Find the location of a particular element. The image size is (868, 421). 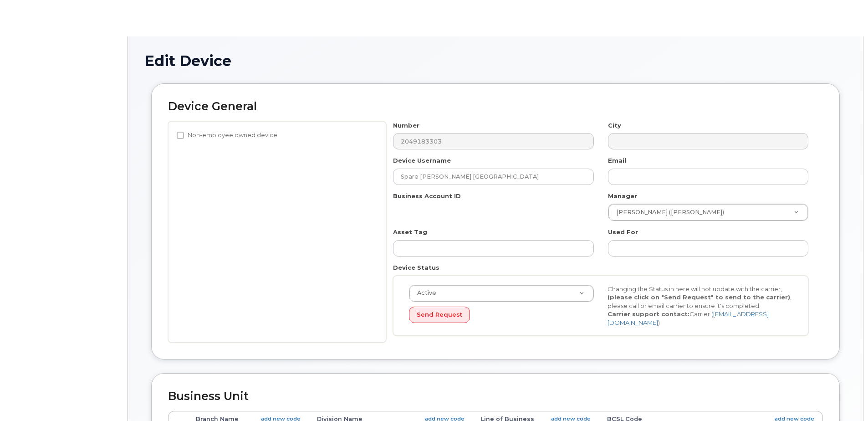

label: Number is located at coordinates (406, 125).